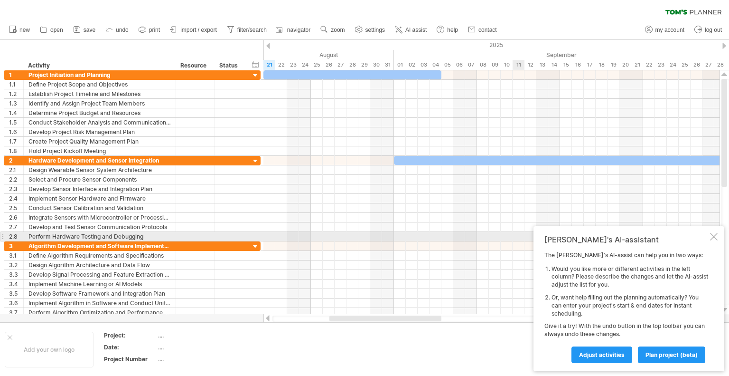 The image size is (729, 376). I want to click on div: Friday, 19 September 2025, so click(614, 65).